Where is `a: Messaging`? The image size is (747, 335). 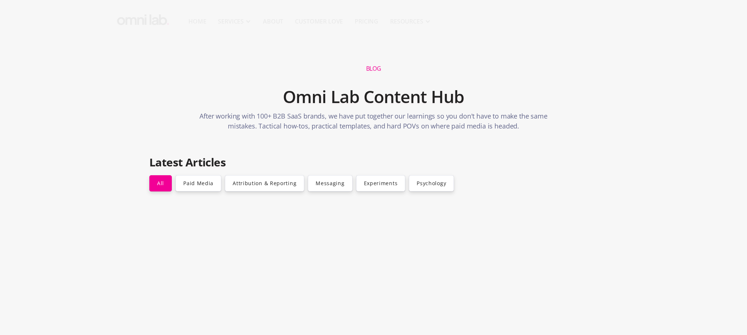 a: Messaging is located at coordinates (330, 184).